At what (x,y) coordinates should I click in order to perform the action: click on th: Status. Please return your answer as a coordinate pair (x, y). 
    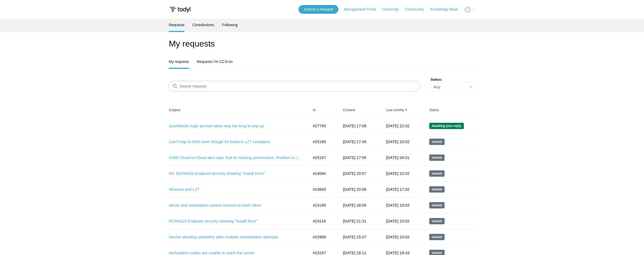
    Looking at the image, I should click on (450, 110).